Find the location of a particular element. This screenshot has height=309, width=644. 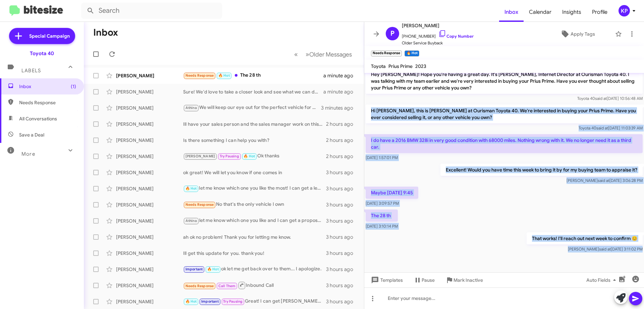

div: let me know which one you like and I can get a proposal together for you. The lease option is ama... is located at coordinates (254, 220).